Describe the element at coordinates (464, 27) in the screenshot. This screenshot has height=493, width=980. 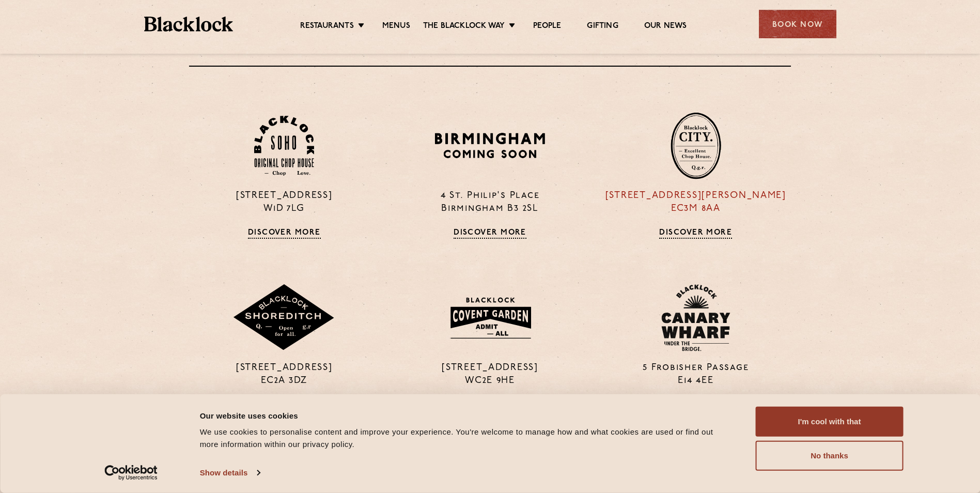
I see `a: The Blacklock Way` at that location.